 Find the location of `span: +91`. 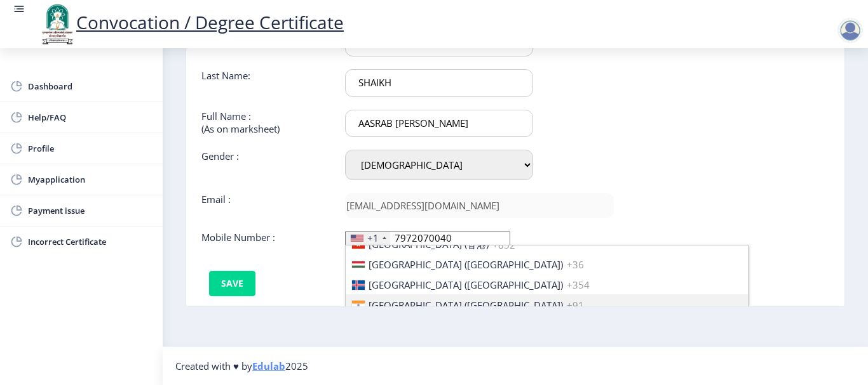

span: +91 is located at coordinates (575, 305).